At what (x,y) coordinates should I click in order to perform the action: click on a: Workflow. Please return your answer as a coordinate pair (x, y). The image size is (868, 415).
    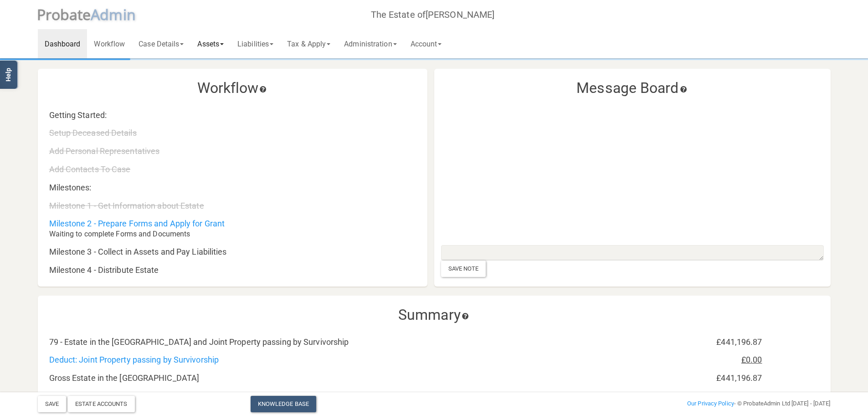
    Looking at the image, I should click on (109, 44).